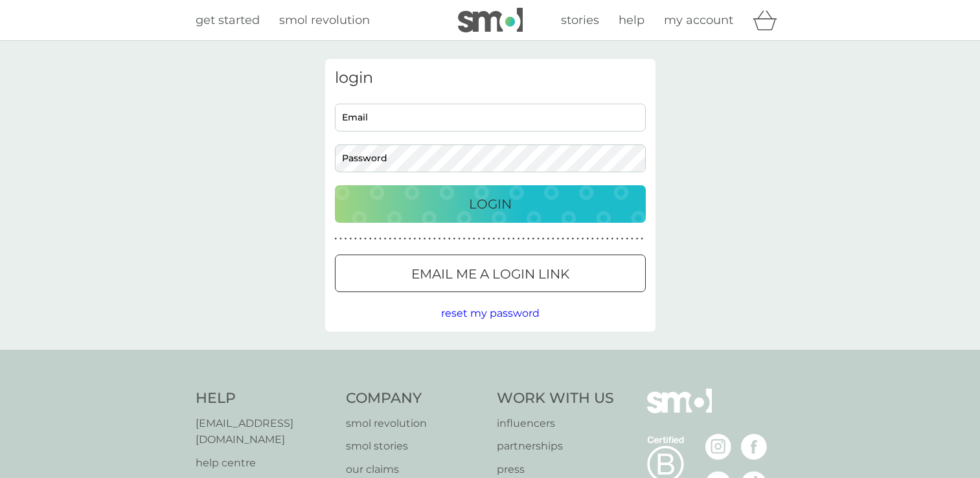  Describe the element at coordinates (579, 20) in the screenshot. I see `a: stories` at that location.